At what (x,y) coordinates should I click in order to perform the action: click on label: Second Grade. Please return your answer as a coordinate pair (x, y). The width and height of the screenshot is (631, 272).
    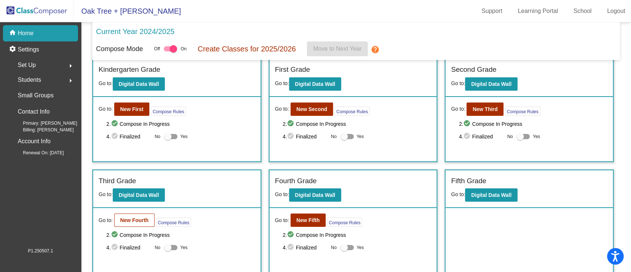
    Looking at the image, I should click on (474, 70).